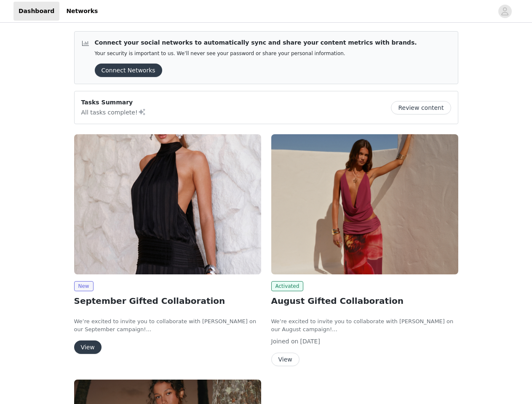 The image size is (532, 404). What do you see at coordinates (365, 301) in the screenshot?
I see `h2: August Gifted Collaboration` at bounding box center [365, 301].